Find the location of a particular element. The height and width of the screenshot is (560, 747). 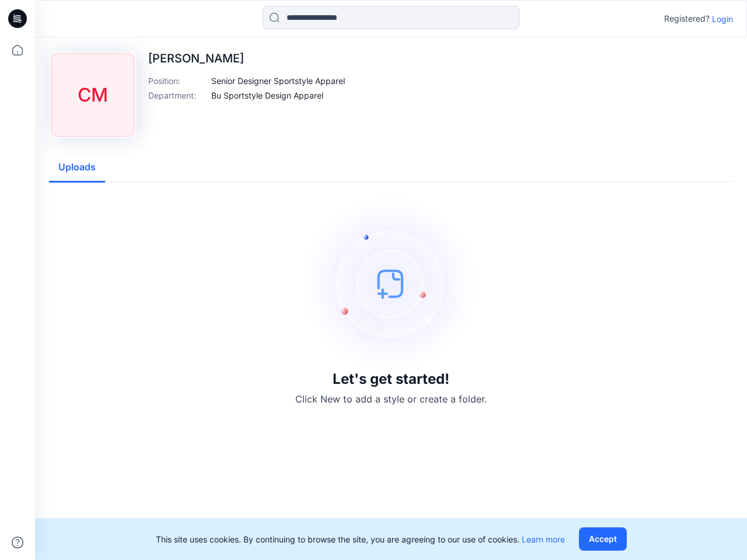

a: Learn more is located at coordinates (544, 539).